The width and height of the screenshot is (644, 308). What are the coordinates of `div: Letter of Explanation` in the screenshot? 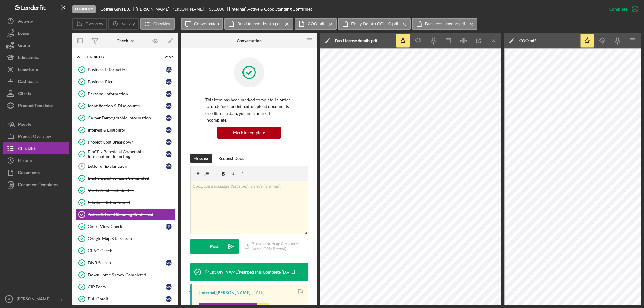 It's located at (127, 166).